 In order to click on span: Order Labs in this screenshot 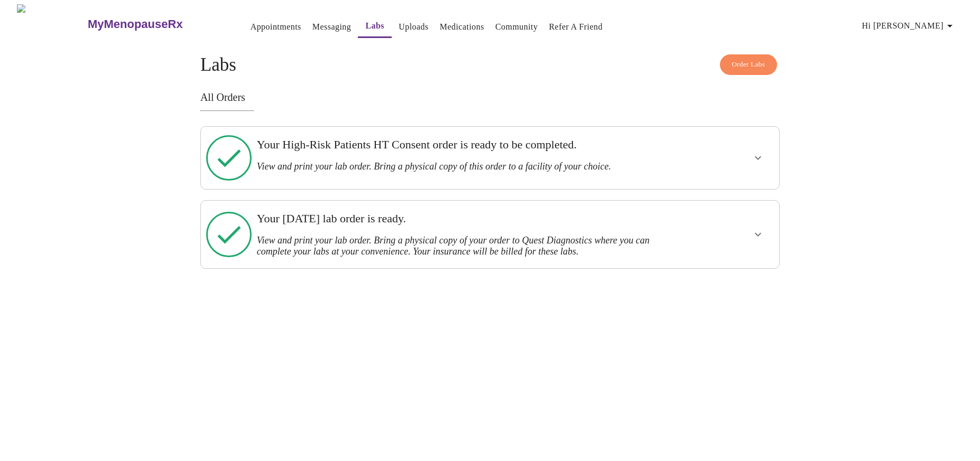, I will do `click(748, 65)`.